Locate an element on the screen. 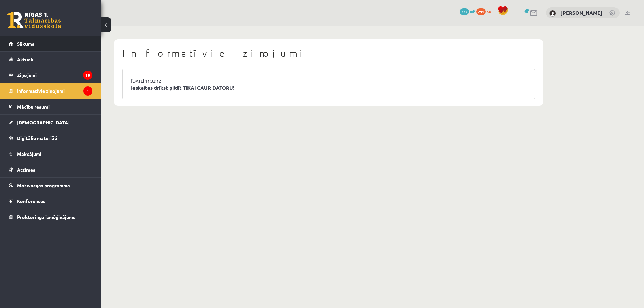 This screenshot has width=644, height=308. a: Rīgas 1. Tālmācības vidusskola is located at coordinates (34, 20).